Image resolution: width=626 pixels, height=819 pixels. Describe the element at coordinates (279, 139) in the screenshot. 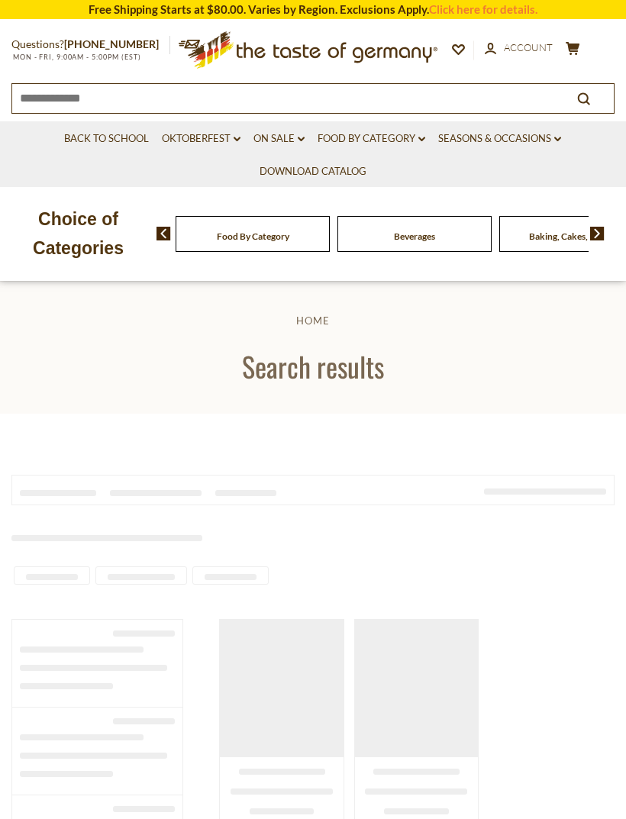

I see `a: On Sale` at that location.